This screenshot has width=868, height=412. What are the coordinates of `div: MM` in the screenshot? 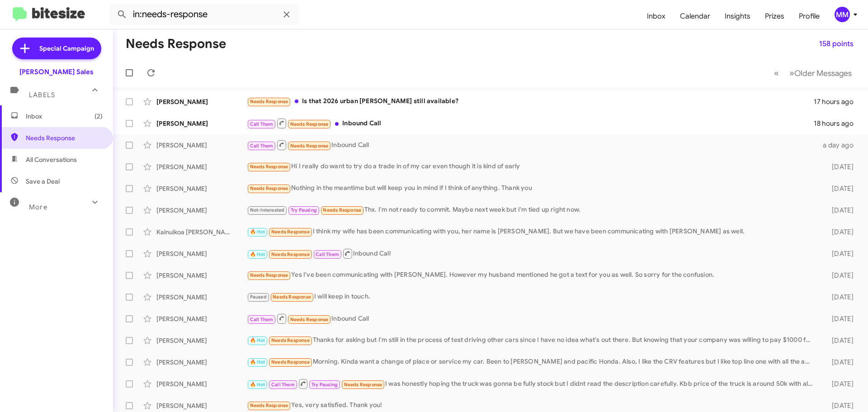 It's located at (842, 14).